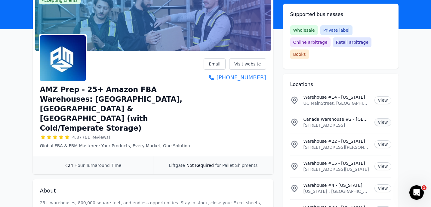  What do you see at coordinates (98, 165) in the screenshot?
I see `span: Hour Turnaround Time` at bounding box center [98, 165].